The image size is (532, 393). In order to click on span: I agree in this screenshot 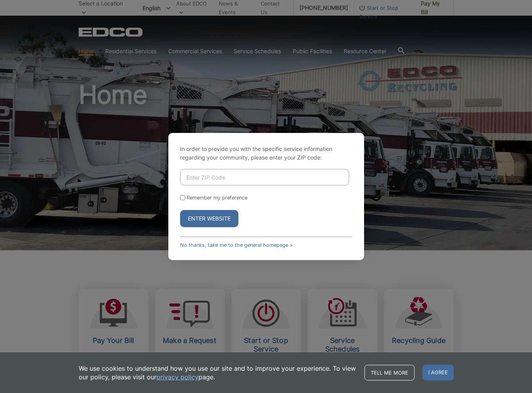, I will do `click(438, 373)`.